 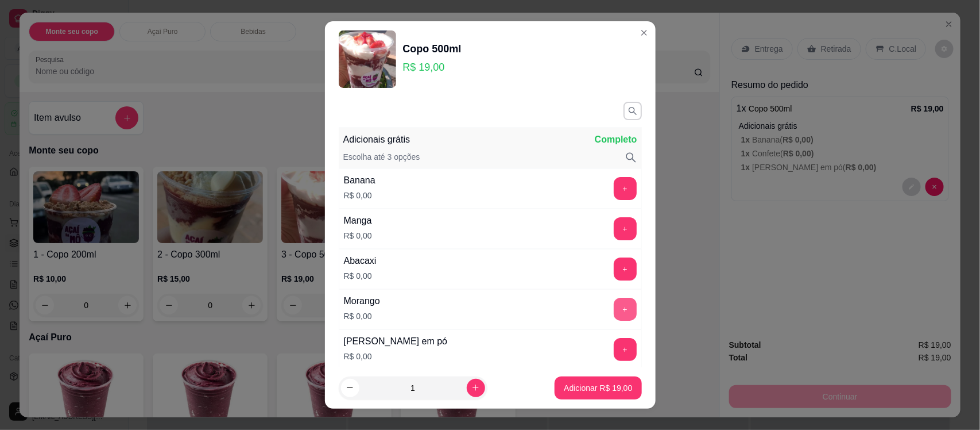 What do you see at coordinates (597, 388) in the screenshot?
I see `p: Adicionar R$ 19,00` at bounding box center [597, 388].